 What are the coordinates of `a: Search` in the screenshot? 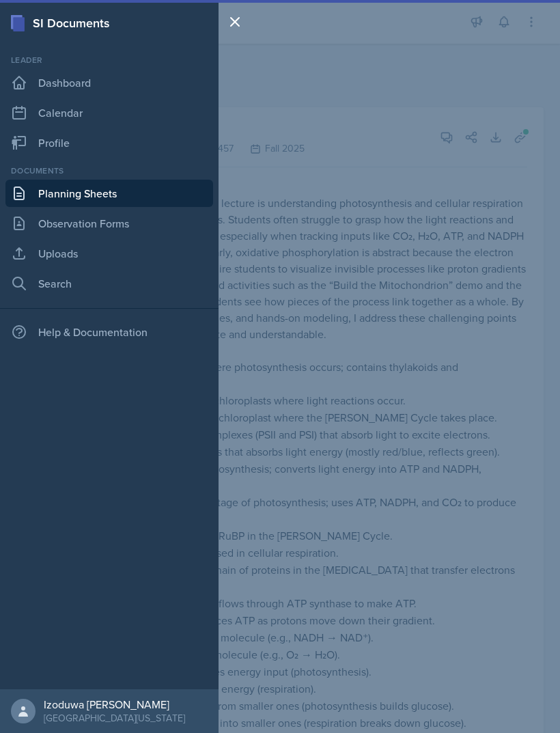 It's located at (110, 284).